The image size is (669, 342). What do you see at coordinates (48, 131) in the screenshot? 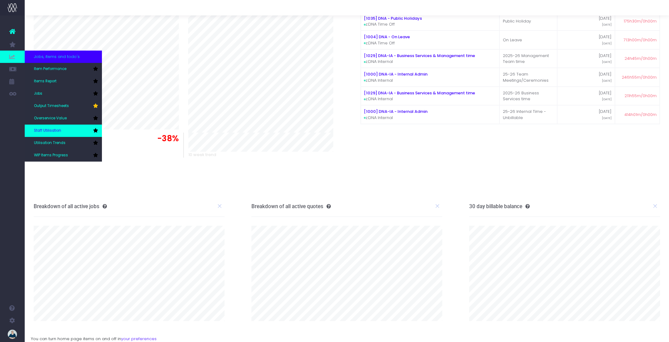
I see `span: Staff Utilisation` at bounding box center [48, 131].